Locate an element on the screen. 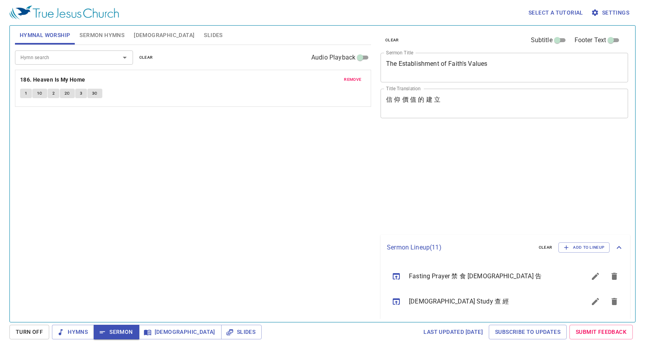 This screenshot has height=350, width=645. button: Add to Lineup is located at coordinates (584, 247).